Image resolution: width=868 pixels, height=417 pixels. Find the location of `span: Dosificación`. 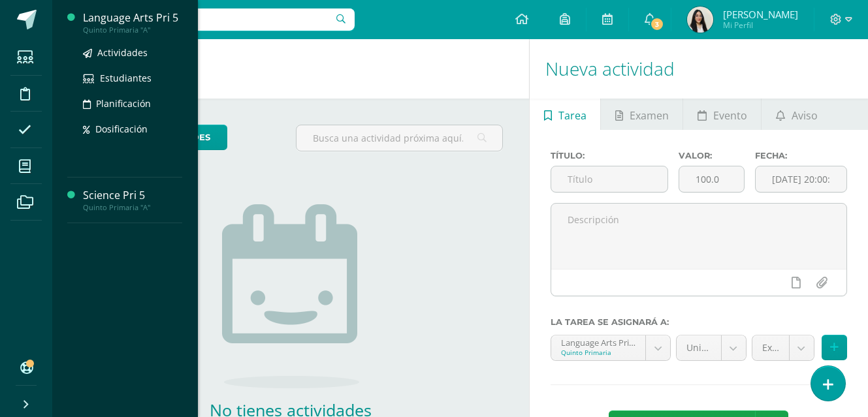

span: Dosificación is located at coordinates (121, 129).